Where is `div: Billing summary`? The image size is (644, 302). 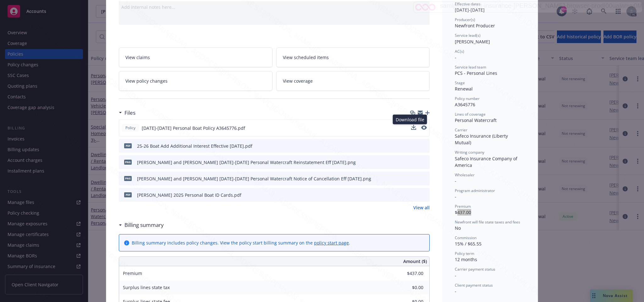 div: Billing summary is located at coordinates (141, 225).